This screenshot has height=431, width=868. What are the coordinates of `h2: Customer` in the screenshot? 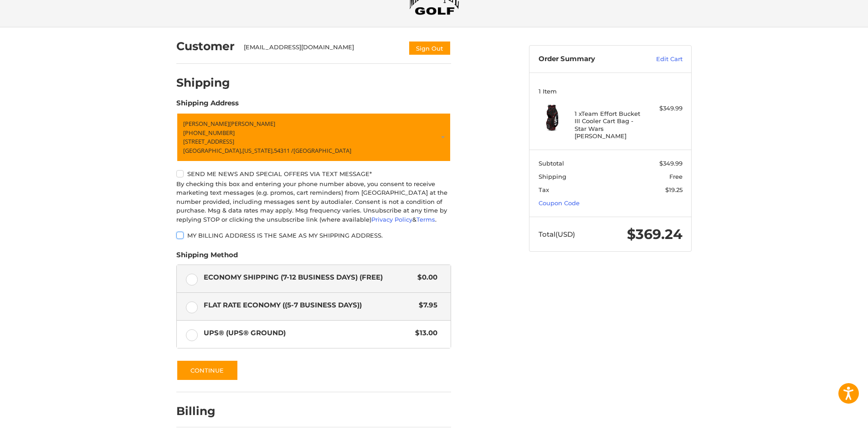 It's located at (206, 46).